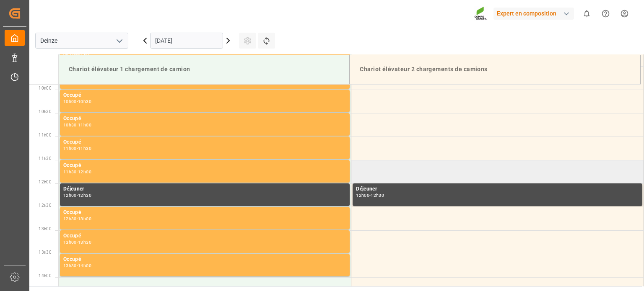 The image size is (644, 291). Describe the element at coordinates (586, 14) in the screenshot. I see `button: afficher 0 nouvelles notifications` at that location.